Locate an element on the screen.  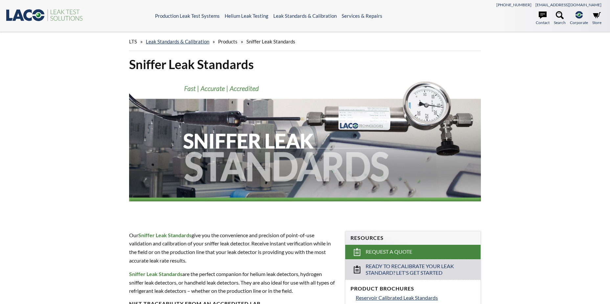
a: Store is located at coordinates (597, 18).